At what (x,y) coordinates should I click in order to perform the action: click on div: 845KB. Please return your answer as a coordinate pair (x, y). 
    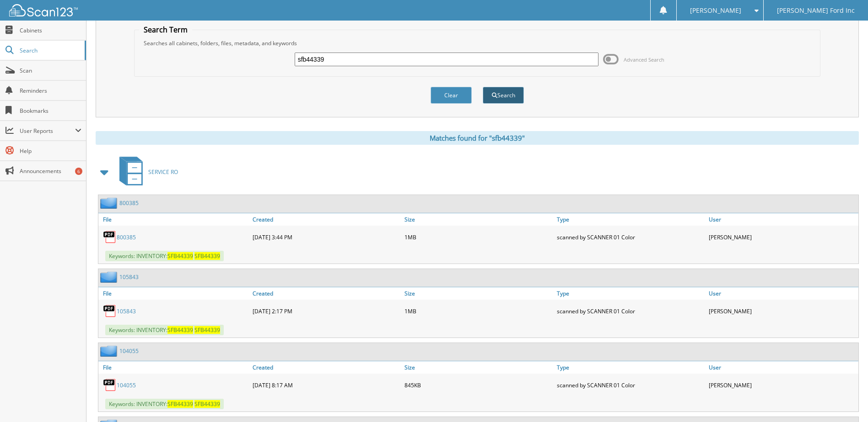
    Looking at the image, I should click on (478, 385).